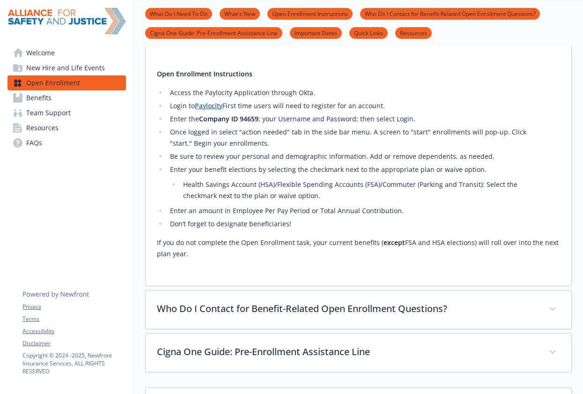  I want to click on li: Don’t forget to designate beneficiaries!​​, so click(364, 224).